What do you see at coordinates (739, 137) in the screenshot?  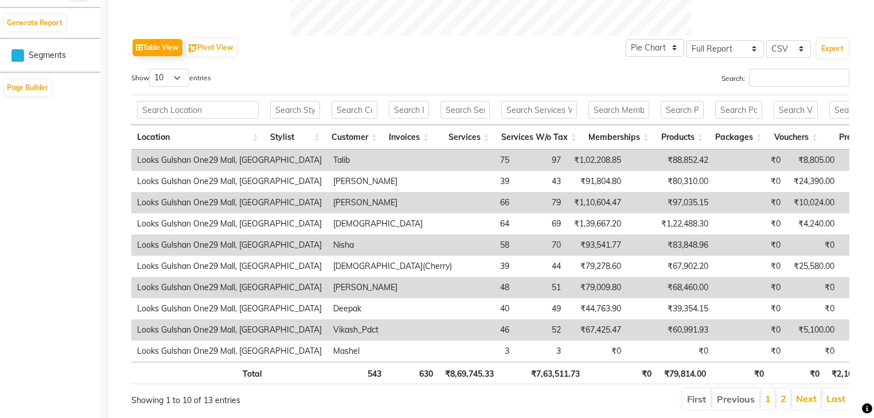 I see `th: Packages: activate to sort column ascending` at bounding box center [739, 137].